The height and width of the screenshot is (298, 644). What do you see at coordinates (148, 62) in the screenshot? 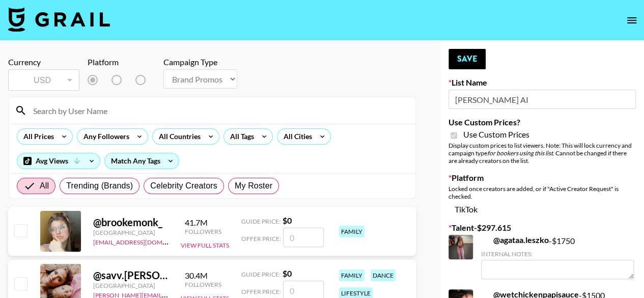
I see `div: Platform` at bounding box center [148, 62].